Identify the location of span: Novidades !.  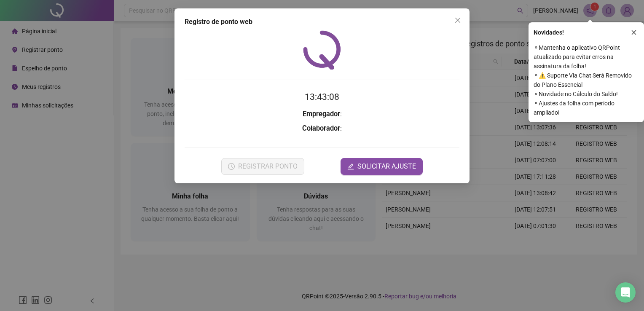
(549, 32).